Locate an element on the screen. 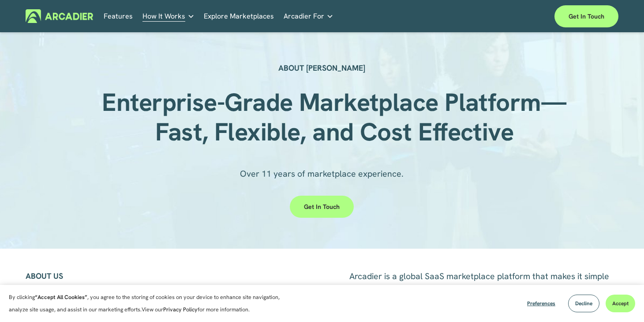 The height and width of the screenshot is (322, 644). a: Explore Marketplaces is located at coordinates (238, 16).